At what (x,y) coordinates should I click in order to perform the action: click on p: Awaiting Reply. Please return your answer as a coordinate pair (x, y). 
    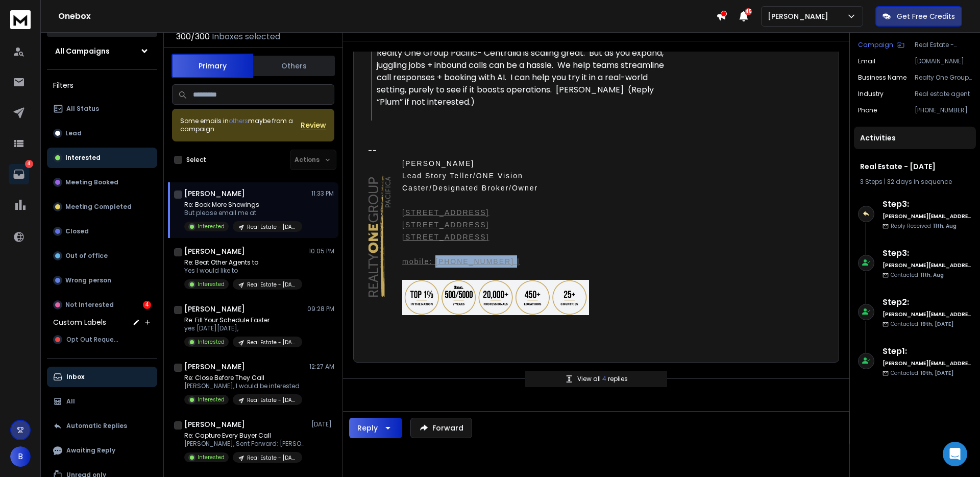
    Looking at the image, I should click on (91, 451).